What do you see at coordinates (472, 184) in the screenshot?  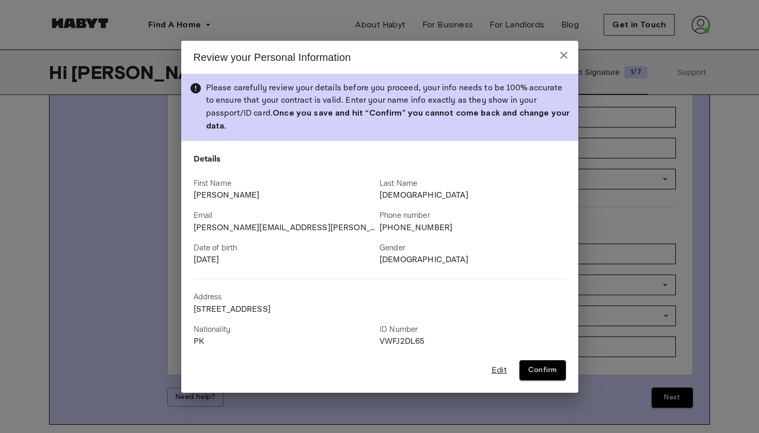 I see `p: Last Name` at bounding box center [472, 184].